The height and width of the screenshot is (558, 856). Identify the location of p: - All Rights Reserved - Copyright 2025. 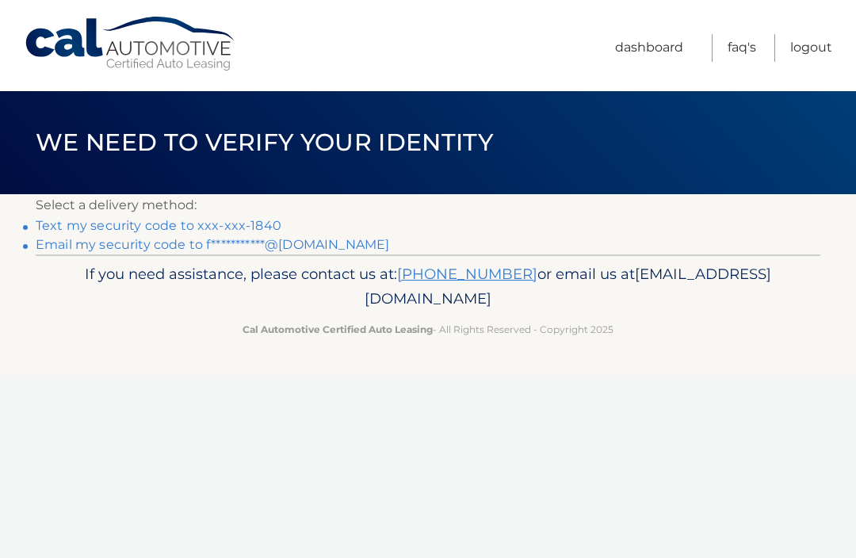
(428, 329).